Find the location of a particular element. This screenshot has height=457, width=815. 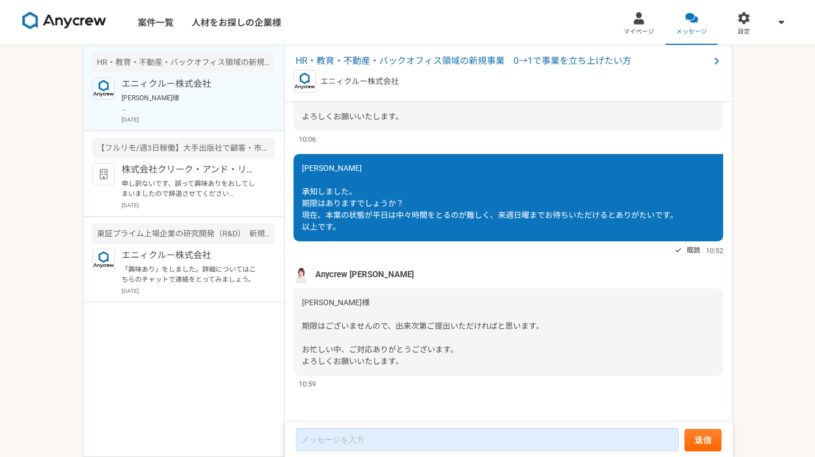

span: マイページ is located at coordinates (639, 32).